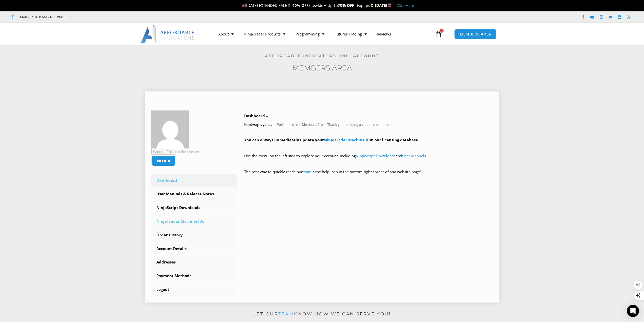  Describe the element at coordinates (194, 222) in the screenshot. I see `a: NinjaTrader Machine IDs` at that location.